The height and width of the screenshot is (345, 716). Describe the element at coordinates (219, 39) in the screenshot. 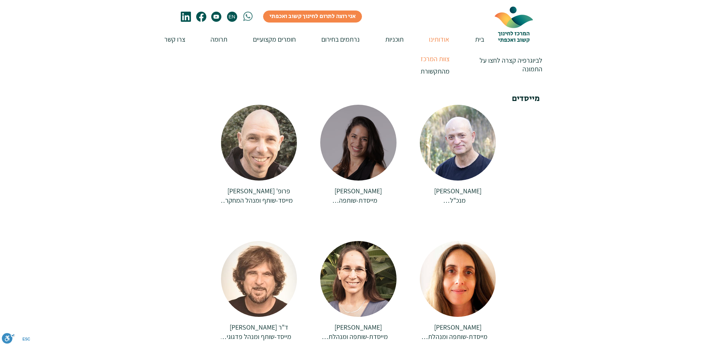

I see `p: תרומה` at that location.